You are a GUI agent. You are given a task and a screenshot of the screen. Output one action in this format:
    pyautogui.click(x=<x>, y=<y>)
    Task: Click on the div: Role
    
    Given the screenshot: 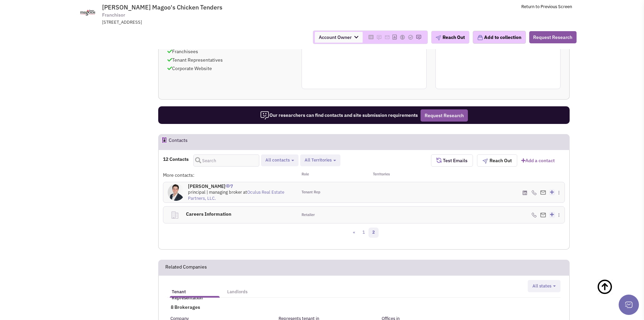 What is the action you would take?
    pyautogui.click(x=331, y=175)
    